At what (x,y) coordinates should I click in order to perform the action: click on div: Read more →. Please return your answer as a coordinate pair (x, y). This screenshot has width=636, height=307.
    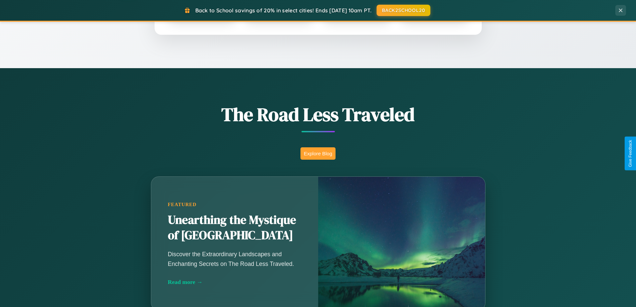
    Looking at the image, I should click on (235, 282).